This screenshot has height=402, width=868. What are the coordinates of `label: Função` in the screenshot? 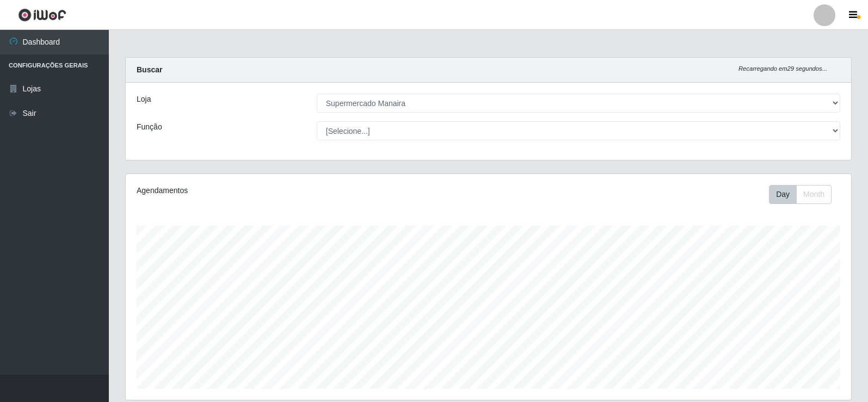 It's located at (149, 127).